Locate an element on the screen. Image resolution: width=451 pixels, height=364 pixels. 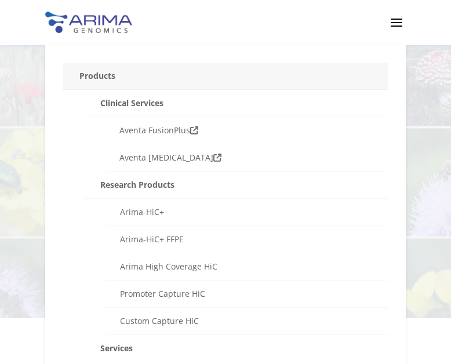
a: Aventa FusionPlus is located at coordinates (247, 131).